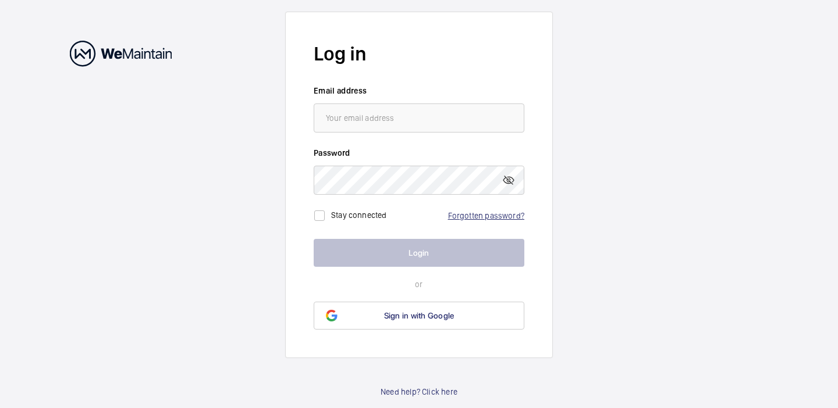 The image size is (838, 408). What do you see at coordinates (419, 91) in the screenshot?
I see `label: Email address` at bounding box center [419, 91].